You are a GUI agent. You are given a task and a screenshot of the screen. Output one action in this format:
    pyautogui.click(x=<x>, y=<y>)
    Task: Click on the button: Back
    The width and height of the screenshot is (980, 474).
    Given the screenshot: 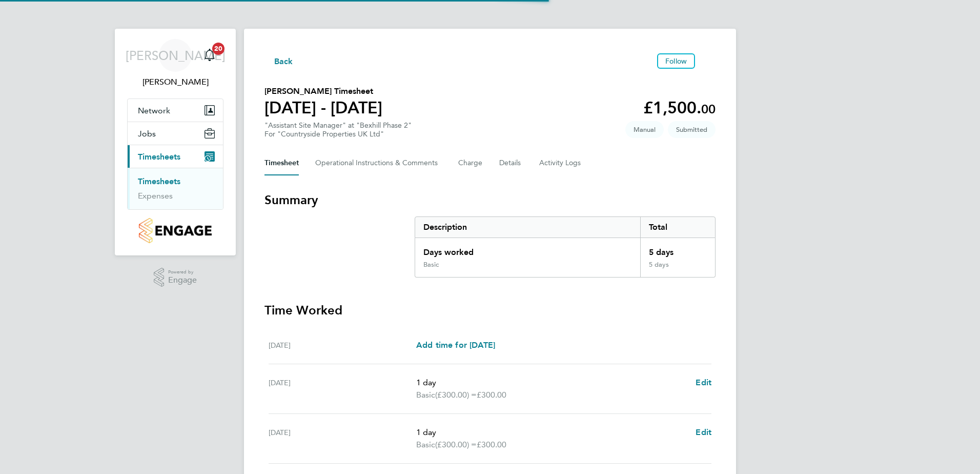 What is the action you would take?
    pyautogui.click(x=279, y=60)
    